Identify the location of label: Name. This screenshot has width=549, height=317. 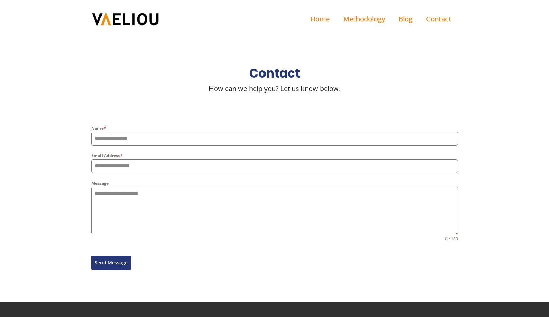
(275, 128).